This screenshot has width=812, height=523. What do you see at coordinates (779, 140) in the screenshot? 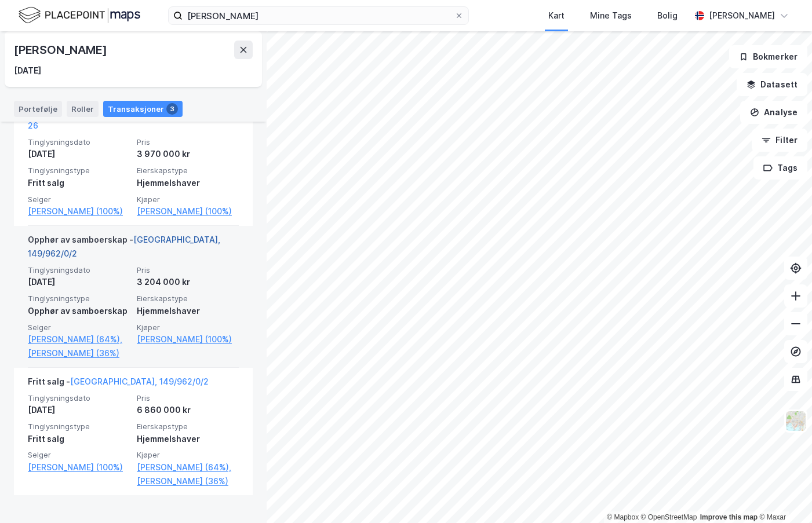
I see `button: Filter` at bounding box center [779, 140].